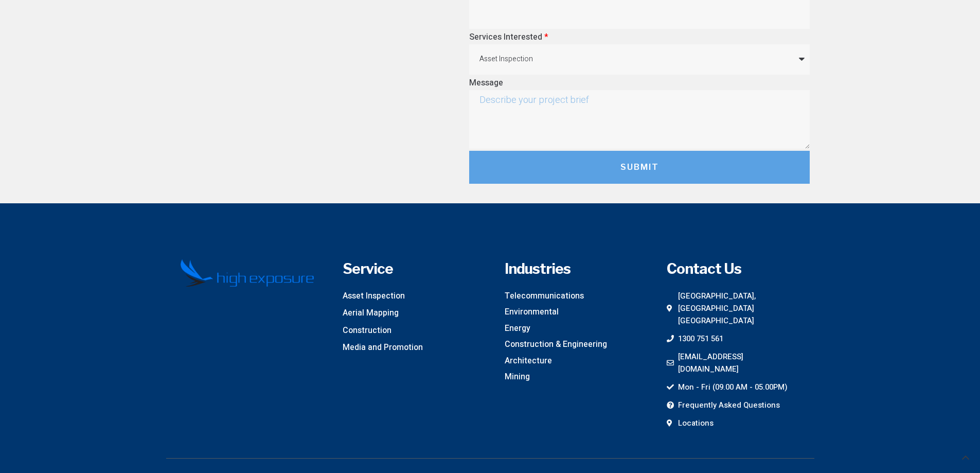 The height and width of the screenshot is (473, 980). What do you see at coordinates (409, 296) in the screenshot?
I see `a: Asset Inspection` at bounding box center [409, 296].